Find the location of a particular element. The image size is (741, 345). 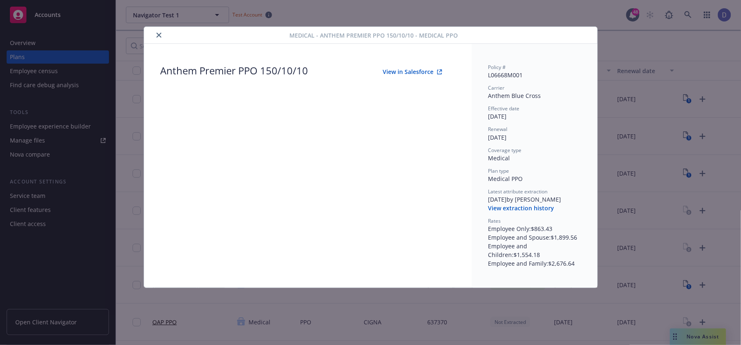

span: Plan type is located at coordinates (499, 171).